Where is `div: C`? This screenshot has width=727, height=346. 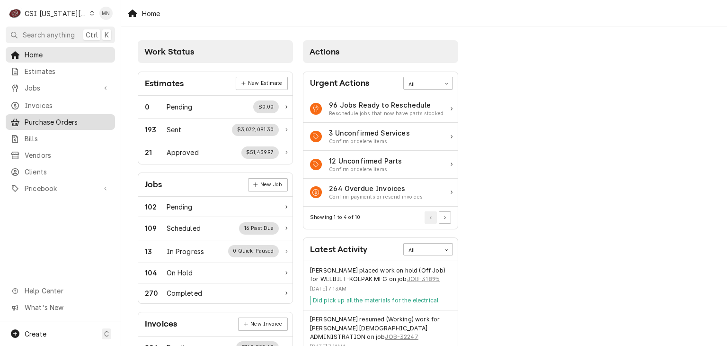 div: C is located at coordinates (15, 13).